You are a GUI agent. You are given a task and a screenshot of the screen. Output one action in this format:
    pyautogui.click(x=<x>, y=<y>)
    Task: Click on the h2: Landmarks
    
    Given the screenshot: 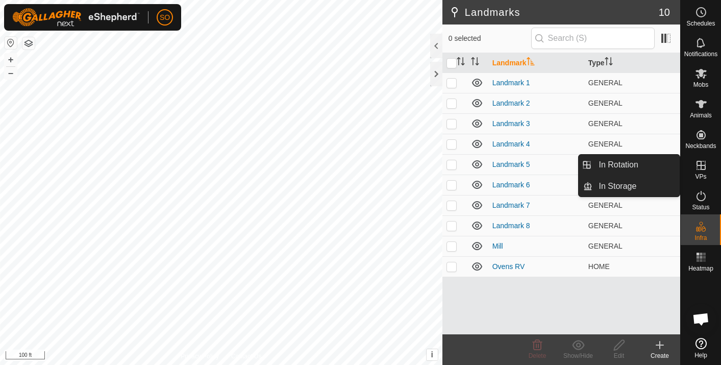 What is the action you would take?
    pyautogui.click(x=554, y=12)
    